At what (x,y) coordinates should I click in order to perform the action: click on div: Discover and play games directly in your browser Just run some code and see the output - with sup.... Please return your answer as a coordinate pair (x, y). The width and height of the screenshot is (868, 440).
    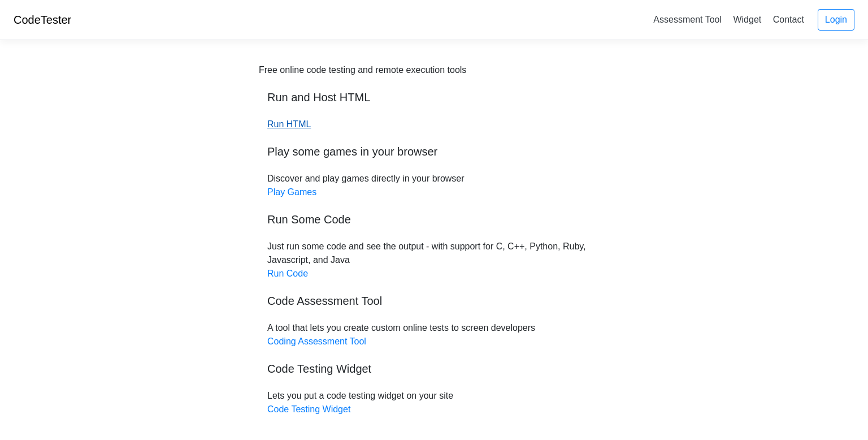
    Looking at the image, I should click on (434, 240).